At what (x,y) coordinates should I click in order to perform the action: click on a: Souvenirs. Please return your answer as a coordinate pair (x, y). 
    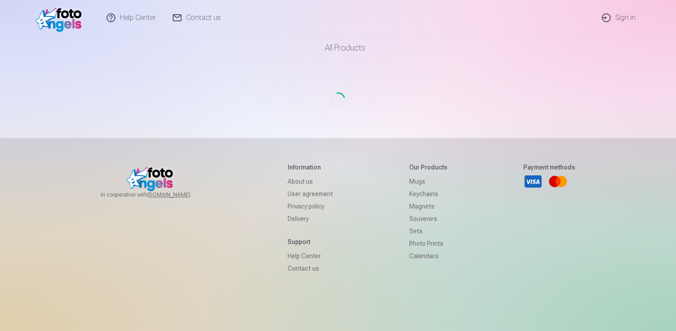
    Looking at the image, I should click on (429, 219).